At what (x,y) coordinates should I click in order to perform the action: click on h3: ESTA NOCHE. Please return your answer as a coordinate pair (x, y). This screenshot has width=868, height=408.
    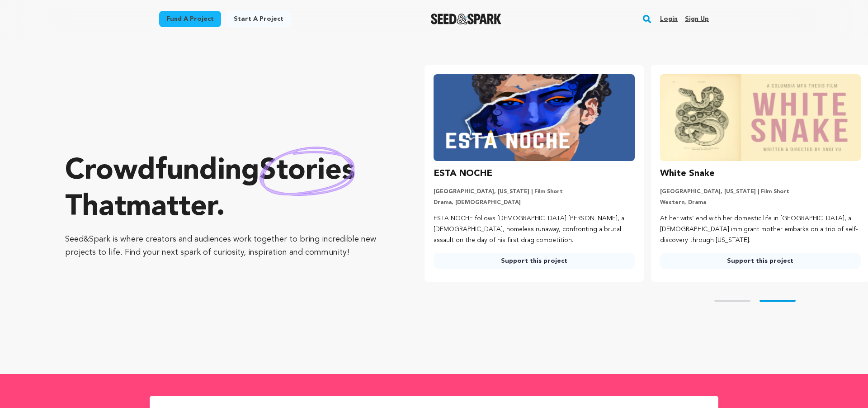
    Looking at the image, I should click on (463, 173).